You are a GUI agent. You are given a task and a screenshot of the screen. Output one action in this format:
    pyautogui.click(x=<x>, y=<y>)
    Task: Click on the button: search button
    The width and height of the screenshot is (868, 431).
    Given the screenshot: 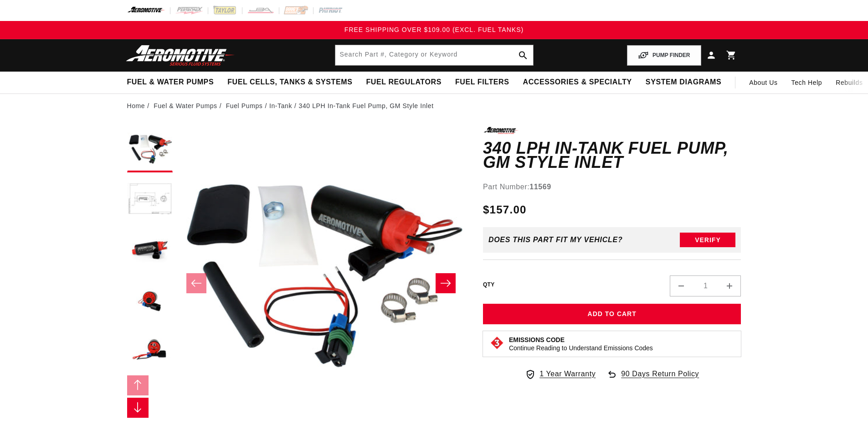 What is the action you would take?
    pyautogui.click(x=523, y=55)
    